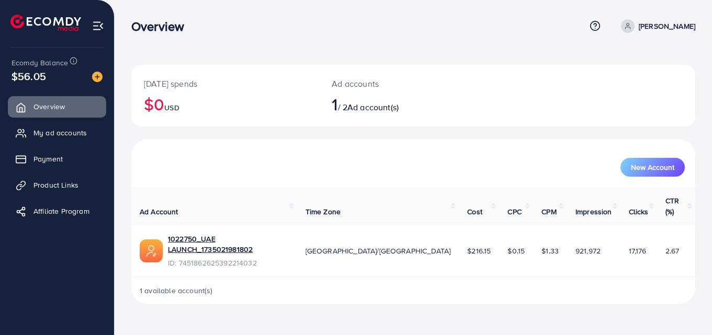 Image resolution: width=712 pixels, height=335 pixels. What do you see at coordinates (373, 107) in the screenshot?
I see `span: Ad account(s)` at bounding box center [373, 107].